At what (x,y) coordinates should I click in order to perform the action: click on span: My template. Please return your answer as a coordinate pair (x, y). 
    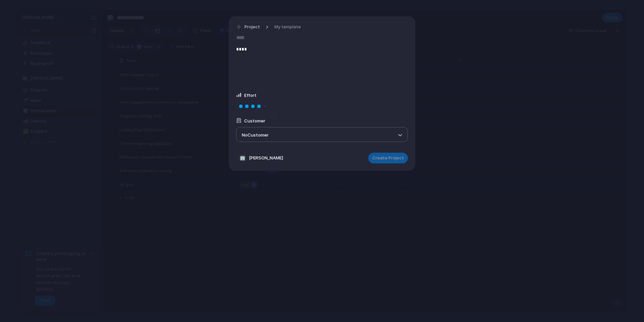
    Looking at the image, I should click on (287, 27).